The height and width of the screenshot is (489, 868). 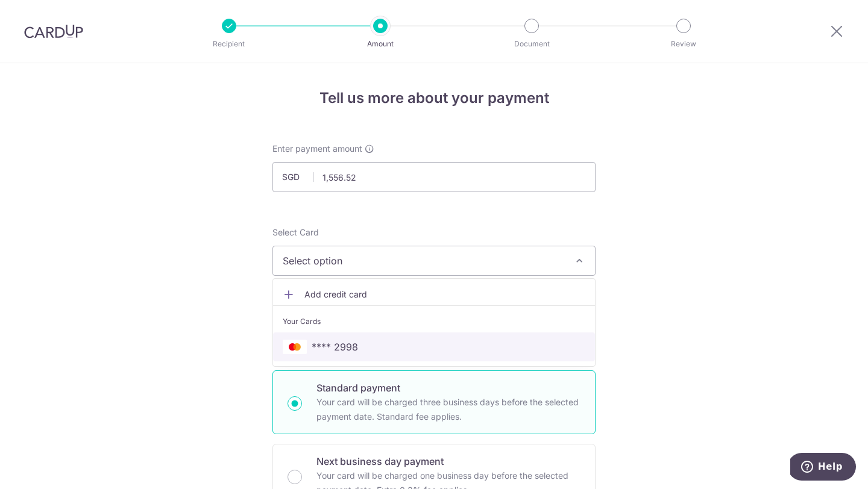 I want to click on input: 0.00, so click(x=434, y=177).